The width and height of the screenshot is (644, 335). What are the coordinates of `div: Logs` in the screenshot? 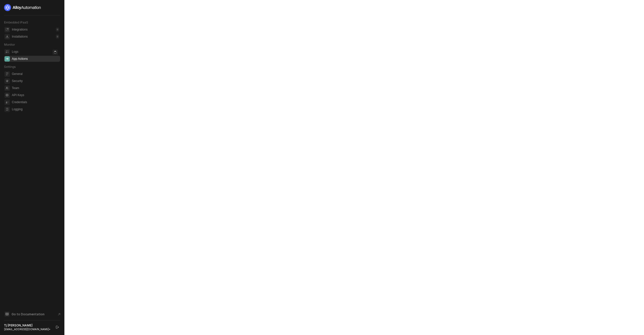 It's located at (15, 52).